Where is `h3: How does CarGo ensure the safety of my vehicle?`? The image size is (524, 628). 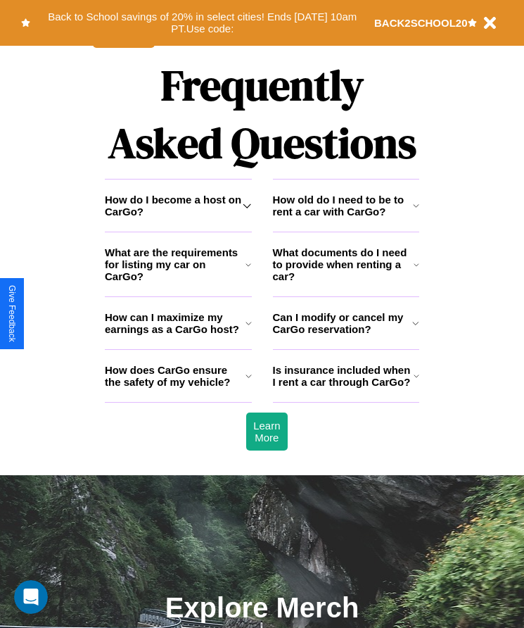 h3: How does CarGo ensure the safety of my vehicle? is located at coordinates (175, 376).